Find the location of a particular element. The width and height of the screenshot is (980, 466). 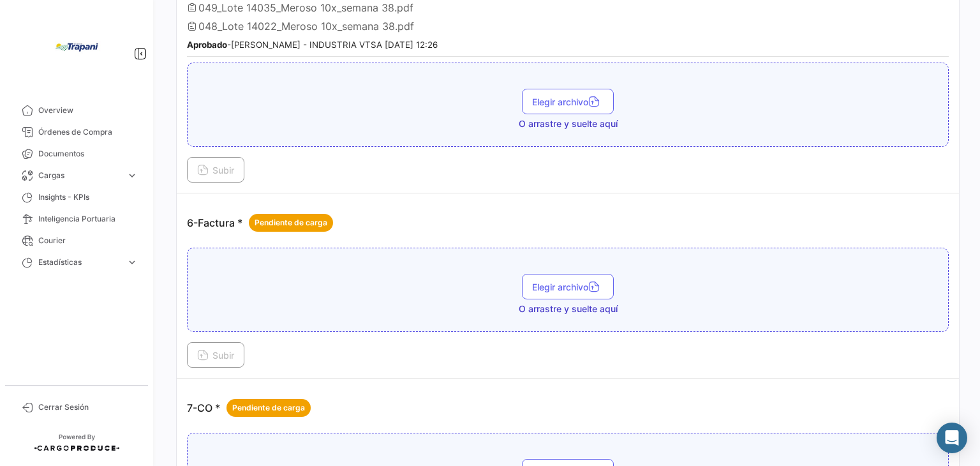

span: Insights - KPIs is located at coordinates (88, 197).